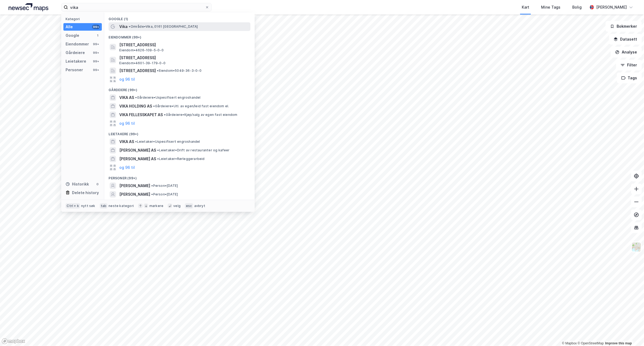 The image size is (644, 346). I want to click on span: VIKA HOLDING AS, so click(136, 106).